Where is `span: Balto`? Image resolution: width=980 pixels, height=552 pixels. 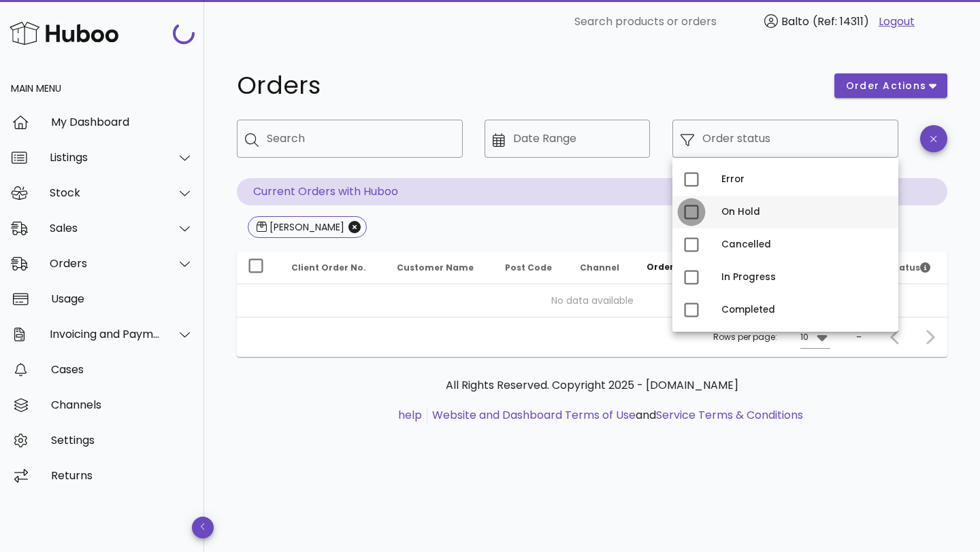
span: Balto is located at coordinates (795, 21).